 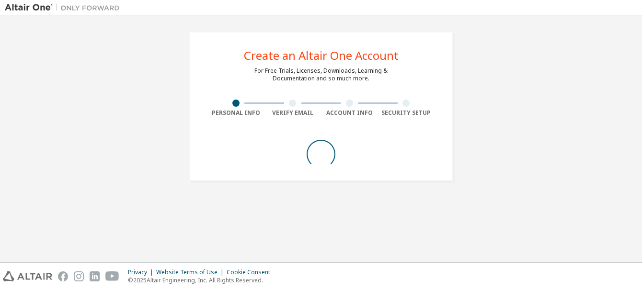 I want to click on img: Altair One, so click(x=65, y=8).